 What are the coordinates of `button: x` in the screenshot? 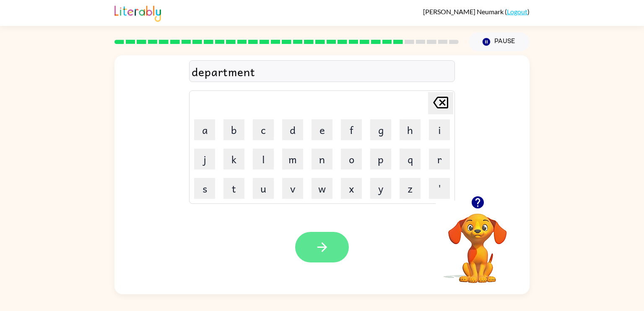 It's located at (351, 189).